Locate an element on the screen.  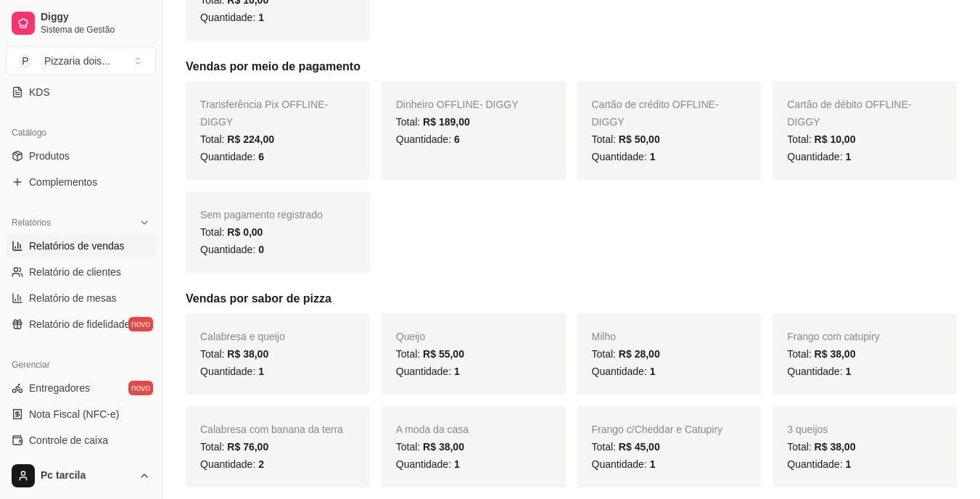
span: Complementos is located at coordinates (63, 182).